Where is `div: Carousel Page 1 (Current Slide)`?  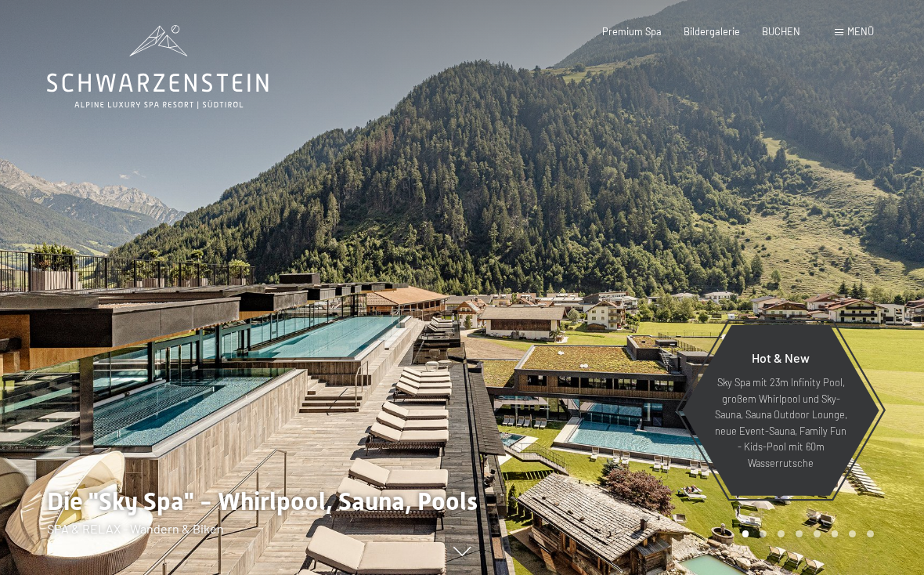 div: Carousel Page 1 (Current Slide) is located at coordinates (745, 533).